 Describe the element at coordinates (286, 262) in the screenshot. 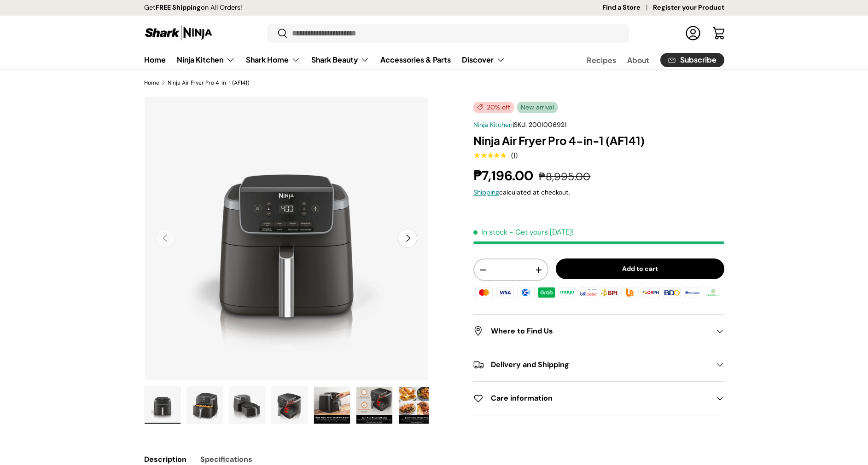

I see `media-gallery: Gallery Viewer` at that location.